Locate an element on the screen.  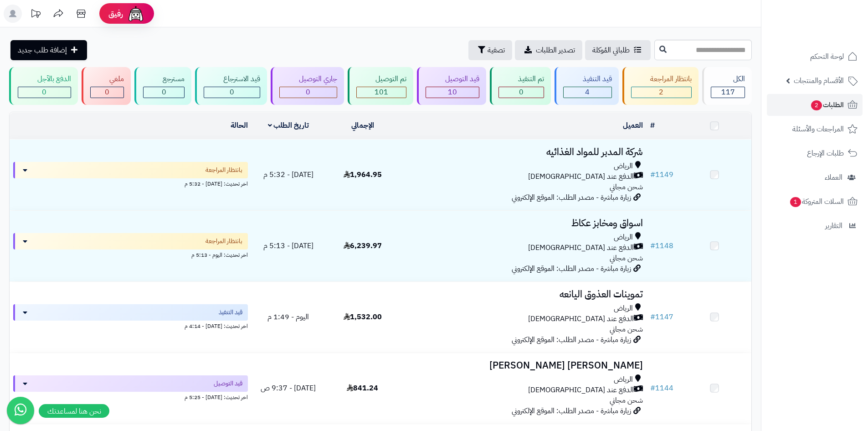
a: ملغي 0 is located at coordinates (106, 86).